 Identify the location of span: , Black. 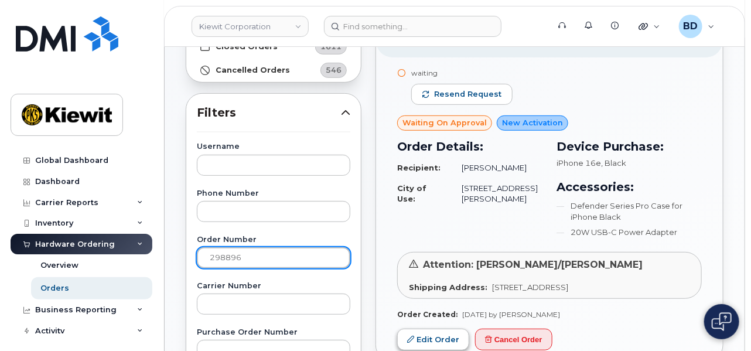
(613, 163).